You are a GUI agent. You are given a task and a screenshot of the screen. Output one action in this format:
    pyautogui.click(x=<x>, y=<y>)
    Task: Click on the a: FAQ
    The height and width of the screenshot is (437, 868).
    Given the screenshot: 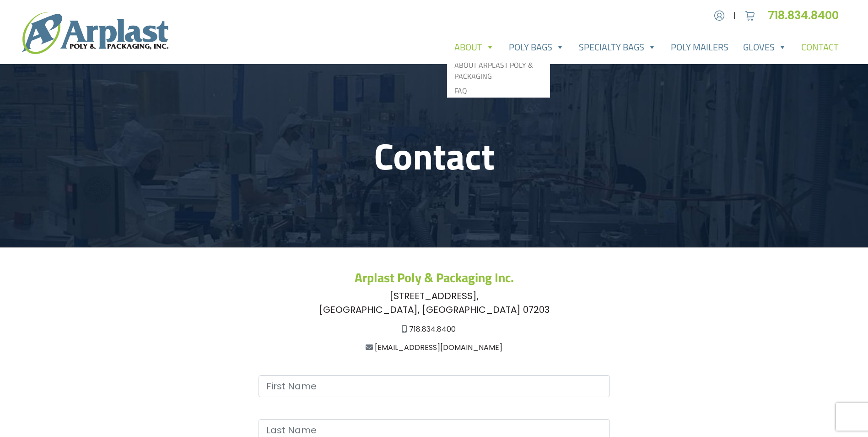 What is the action you would take?
    pyautogui.click(x=498, y=91)
    